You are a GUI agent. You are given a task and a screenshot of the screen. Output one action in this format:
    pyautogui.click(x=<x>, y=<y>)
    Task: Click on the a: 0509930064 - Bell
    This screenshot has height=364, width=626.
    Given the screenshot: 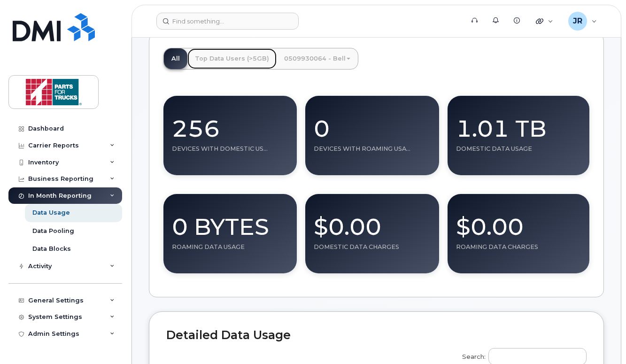 What is the action you would take?
    pyautogui.click(x=317, y=59)
    